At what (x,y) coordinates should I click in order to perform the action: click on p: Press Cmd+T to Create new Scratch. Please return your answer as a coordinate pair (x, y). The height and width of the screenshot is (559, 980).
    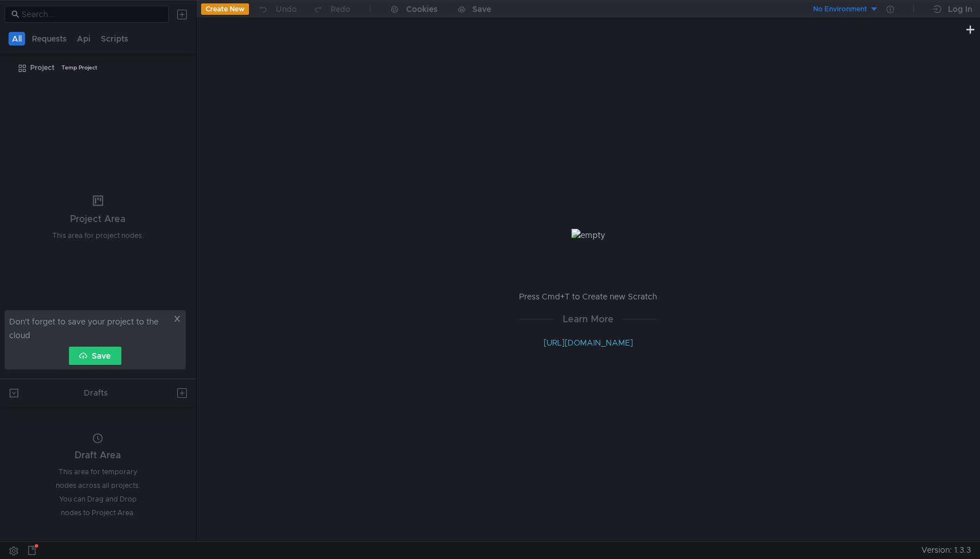
    Looking at the image, I should click on (588, 297).